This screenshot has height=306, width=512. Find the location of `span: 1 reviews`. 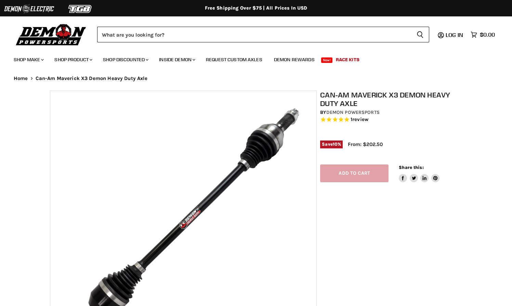

span: 1 reviews is located at coordinates (360, 120).